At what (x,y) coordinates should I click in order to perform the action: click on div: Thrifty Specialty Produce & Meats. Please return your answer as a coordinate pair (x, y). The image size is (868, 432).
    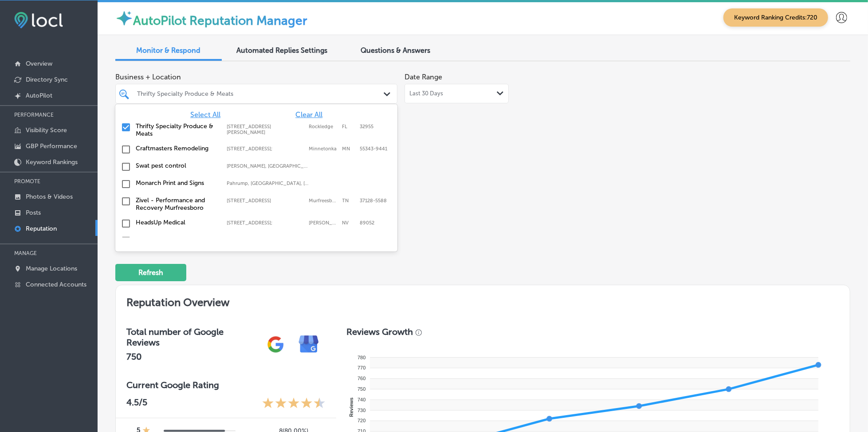
    Looking at the image, I should click on (261, 93).